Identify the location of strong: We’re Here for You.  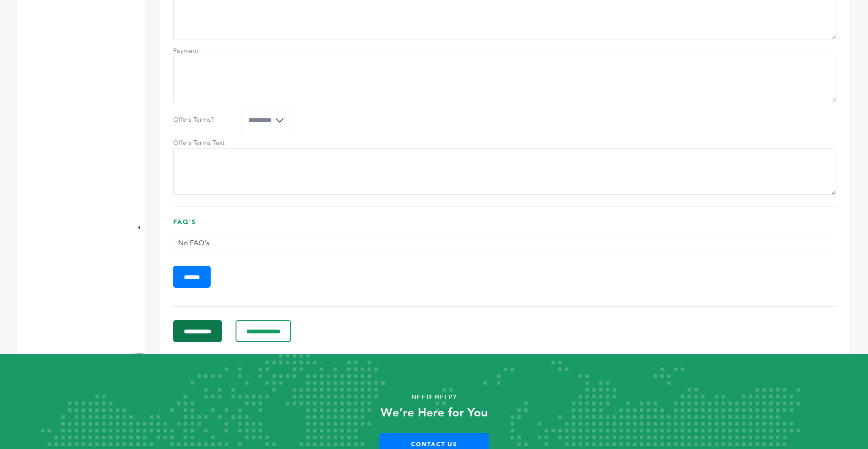
(434, 412).